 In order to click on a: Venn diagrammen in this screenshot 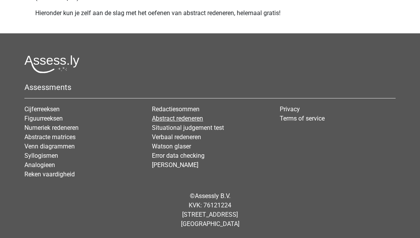, I will do `click(50, 146)`.